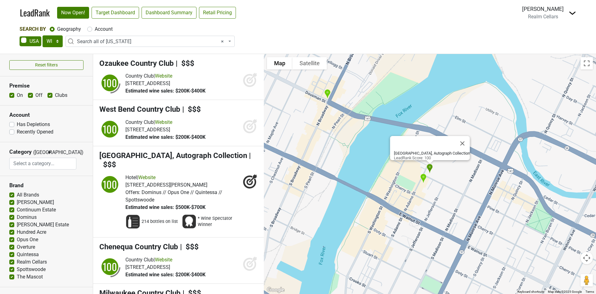 The image size is (596, 294). I want to click on img: Google, so click(276, 290).